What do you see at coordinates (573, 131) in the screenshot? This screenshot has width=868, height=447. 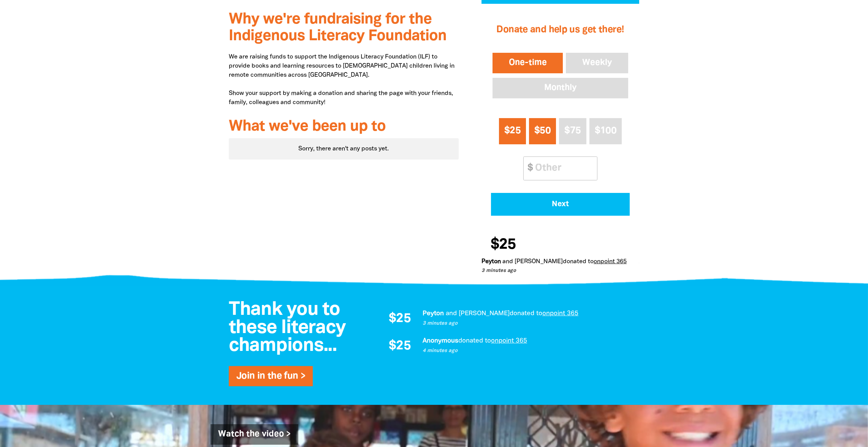 I see `span: $75` at bounding box center [573, 131].